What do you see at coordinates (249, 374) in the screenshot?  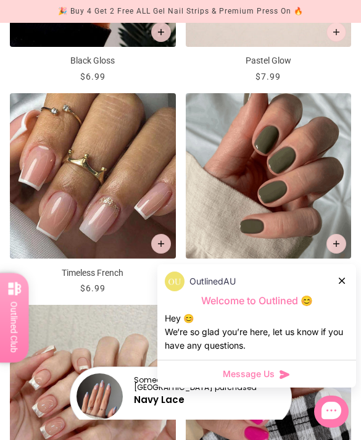 I see `span: Message Us` at bounding box center [249, 374].